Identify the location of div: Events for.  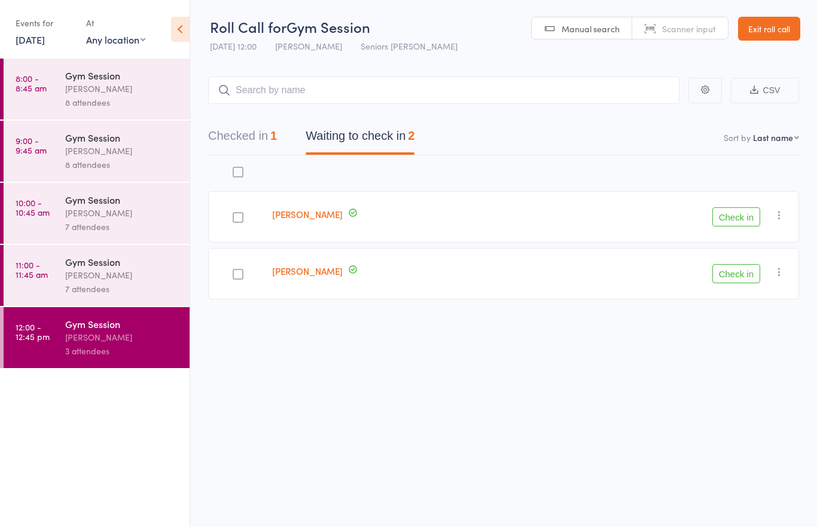
(45, 23).